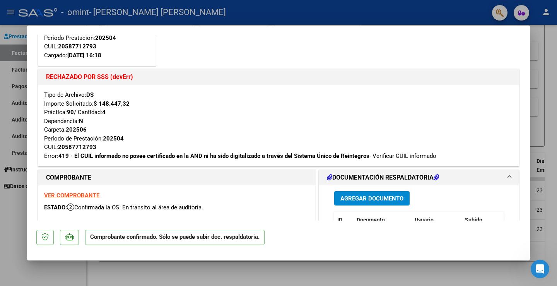  What do you see at coordinates (55, 207) in the screenshot?
I see `span: ESTADO:` at bounding box center [55, 207].